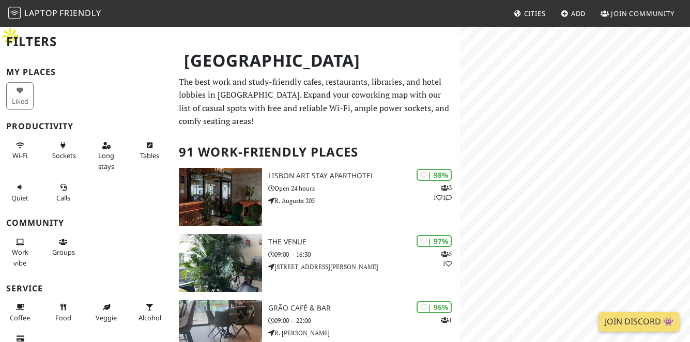 The height and width of the screenshot is (342, 690). Describe the element at coordinates (63, 192) in the screenshot. I see `button: Calls` at that location.